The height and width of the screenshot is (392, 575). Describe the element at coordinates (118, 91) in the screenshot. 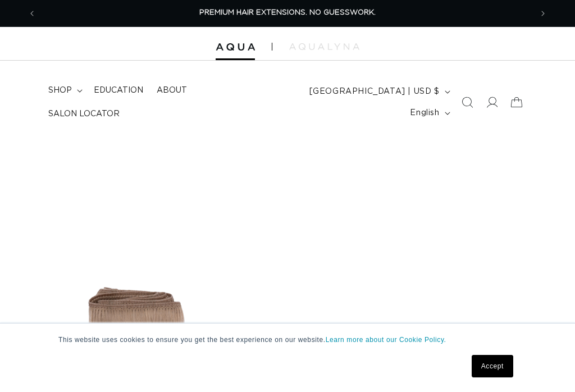

I see `span: Education` at that location.